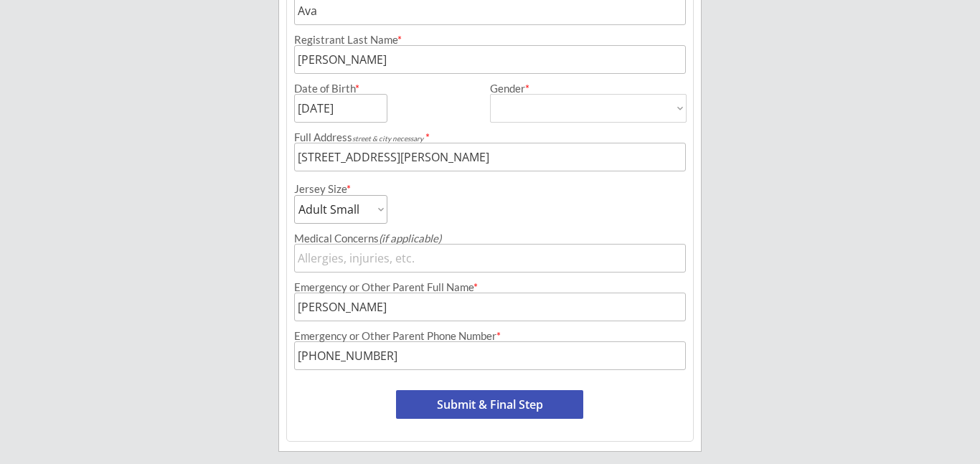 The image size is (980, 464). Describe the element at coordinates (490, 238) in the screenshot. I see `div: Medical Concerns` at that location.